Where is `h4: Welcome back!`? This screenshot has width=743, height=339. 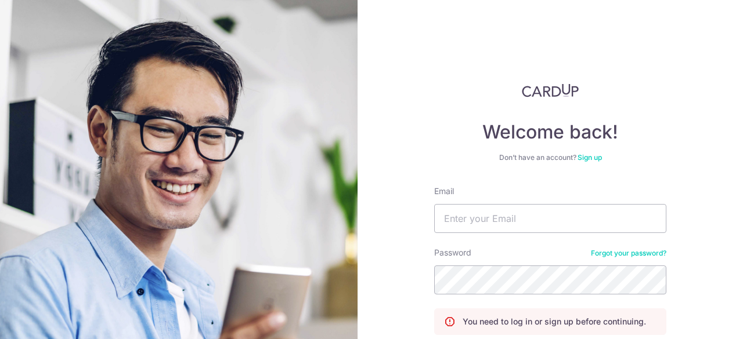
h4: Welcome back! is located at coordinates (550, 132).